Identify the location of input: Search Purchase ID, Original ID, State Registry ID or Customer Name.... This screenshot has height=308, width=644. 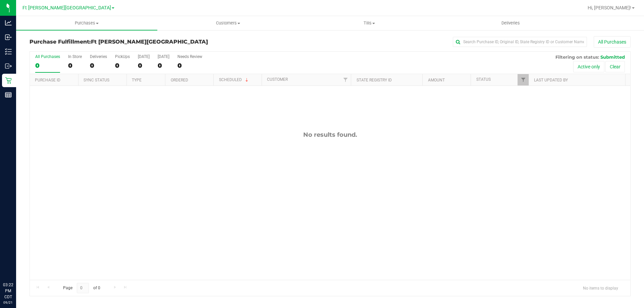
(520, 42).